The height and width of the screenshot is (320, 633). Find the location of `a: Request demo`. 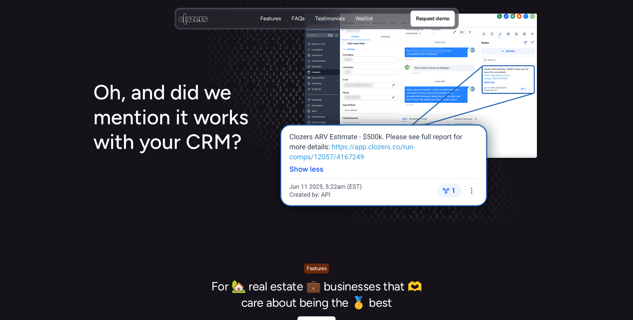

a: Request demo is located at coordinates (432, 19).